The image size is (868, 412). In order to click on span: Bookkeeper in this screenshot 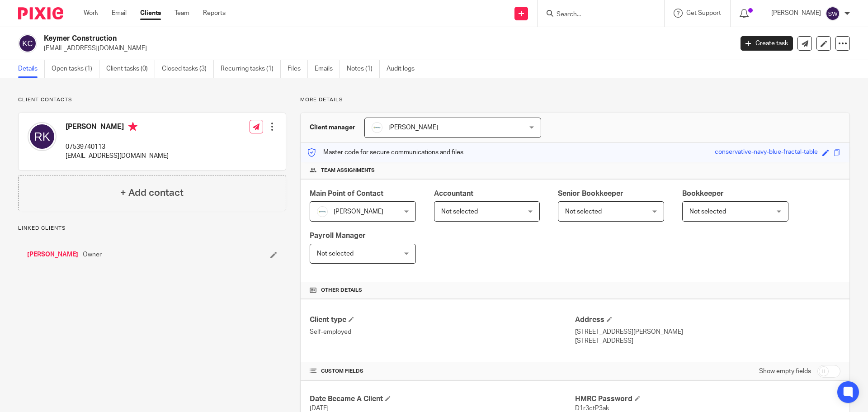, I will do `click(704, 194)`.